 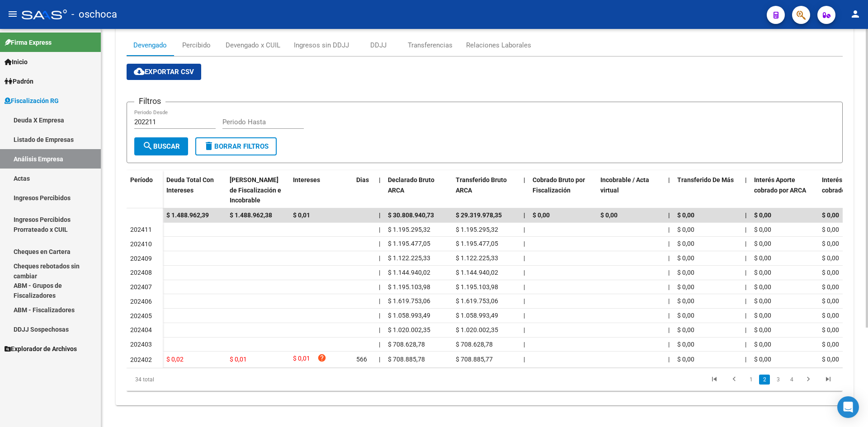 What do you see at coordinates (150, 45) in the screenshot?
I see `div: Devengado` at bounding box center [150, 45].